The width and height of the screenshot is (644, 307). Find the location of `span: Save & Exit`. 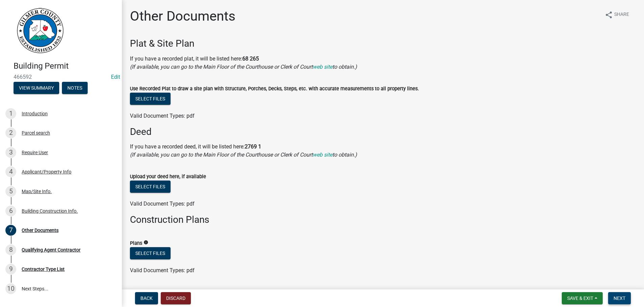

span: Save & Exit is located at coordinates (580, 298).